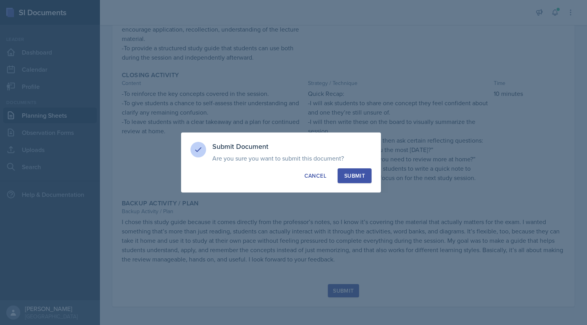  I want to click on button: Cancel, so click(315, 176).